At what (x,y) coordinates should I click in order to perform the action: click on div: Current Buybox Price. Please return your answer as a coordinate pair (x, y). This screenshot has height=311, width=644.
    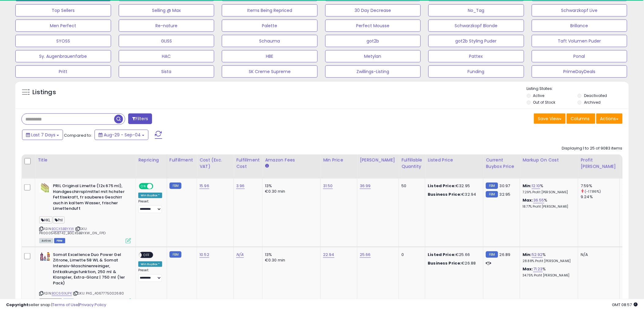
    Looking at the image, I should click on (502, 163).